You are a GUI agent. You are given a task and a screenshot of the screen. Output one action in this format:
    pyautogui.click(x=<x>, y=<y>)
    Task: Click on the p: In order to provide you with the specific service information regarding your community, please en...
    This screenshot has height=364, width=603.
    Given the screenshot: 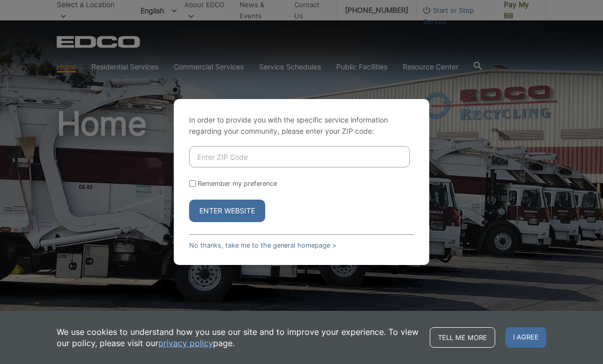 What is the action you would take?
    pyautogui.click(x=302, y=126)
    